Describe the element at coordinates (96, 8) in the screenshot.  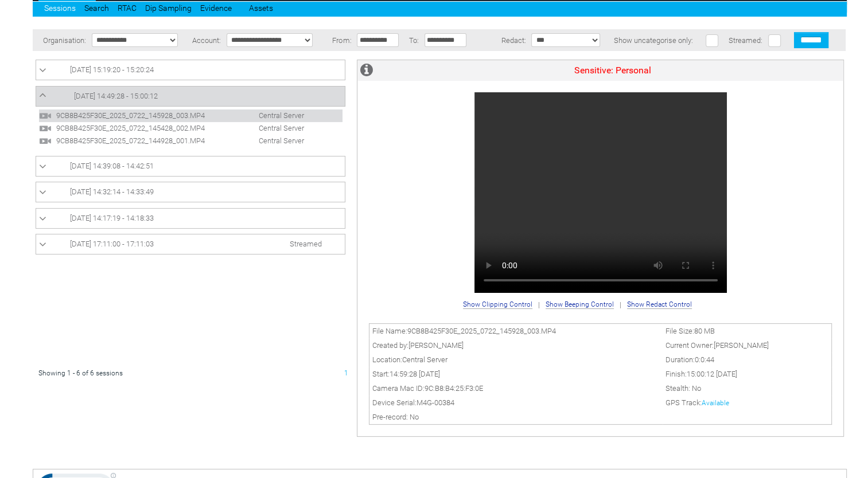
I see `a: Search` at that location.